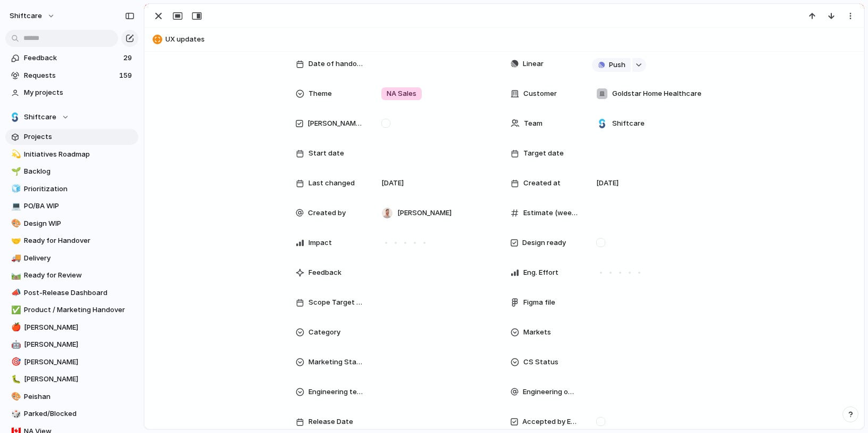  What do you see at coordinates (504, 39) in the screenshot?
I see `button: UX updates` at bounding box center [504, 39].